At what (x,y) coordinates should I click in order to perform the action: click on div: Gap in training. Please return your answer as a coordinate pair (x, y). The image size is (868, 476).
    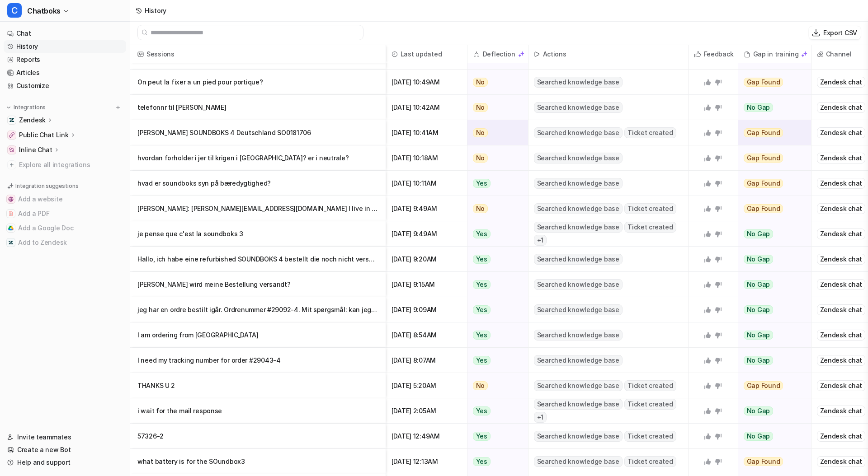
    Looking at the image, I should click on (774, 54).